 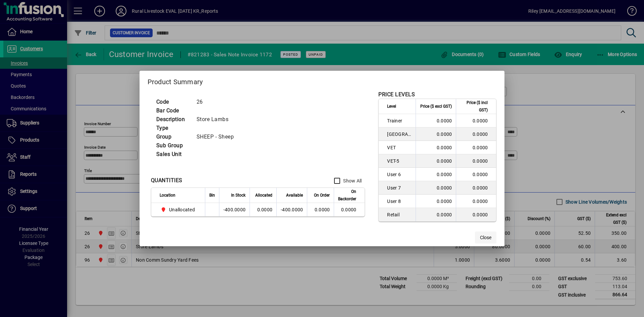 I want to click on td: 26, so click(x=218, y=102).